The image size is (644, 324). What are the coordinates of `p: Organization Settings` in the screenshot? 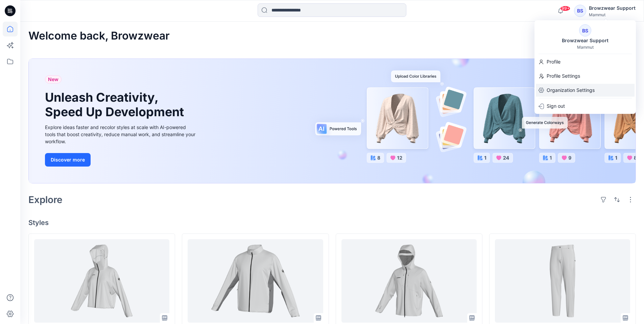 It's located at (570, 90).